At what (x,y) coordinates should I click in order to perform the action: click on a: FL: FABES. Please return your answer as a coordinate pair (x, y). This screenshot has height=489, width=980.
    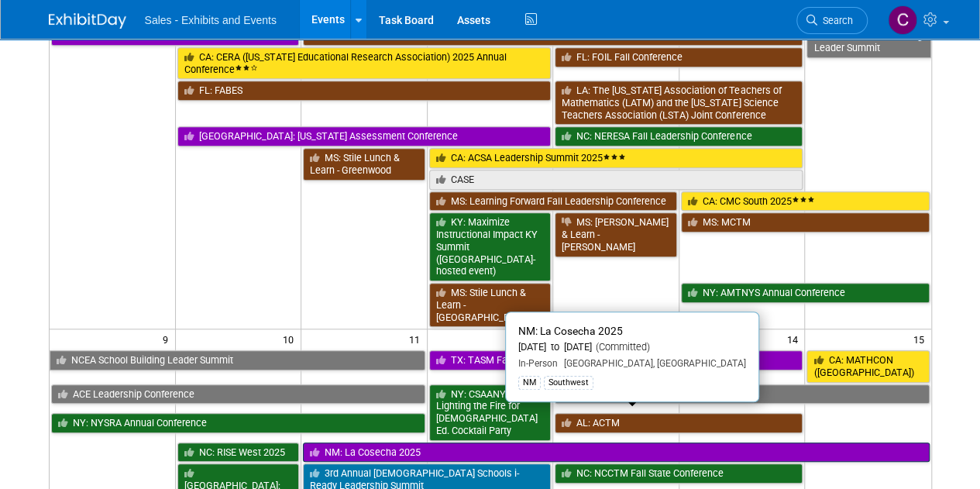
    Looking at the image, I should click on (364, 90).